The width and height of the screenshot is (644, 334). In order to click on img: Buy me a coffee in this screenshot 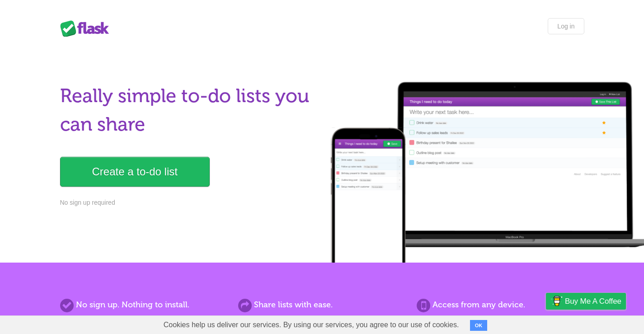, I will do `click(557, 301)`.